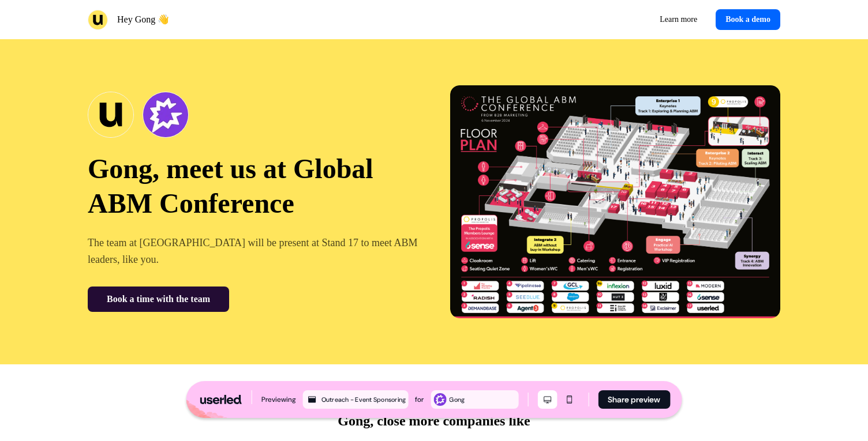 This screenshot has height=441, width=868. What do you see at coordinates (634, 400) in the screenshot?
I see `button: Share preview` at bounding box center [634, 400].